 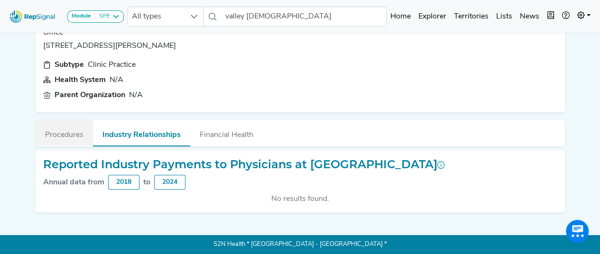 I want to click on a: Lists, so click(x=504, y=17).